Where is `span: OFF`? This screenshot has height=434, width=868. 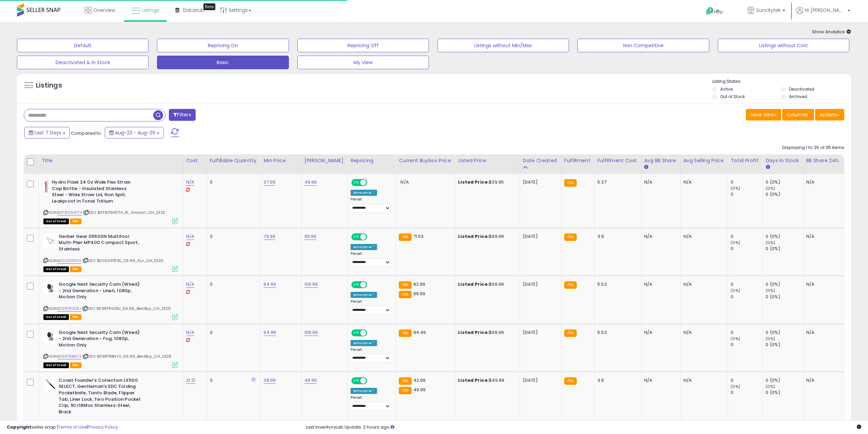 span: OFF is located at coordinates (372, 380).